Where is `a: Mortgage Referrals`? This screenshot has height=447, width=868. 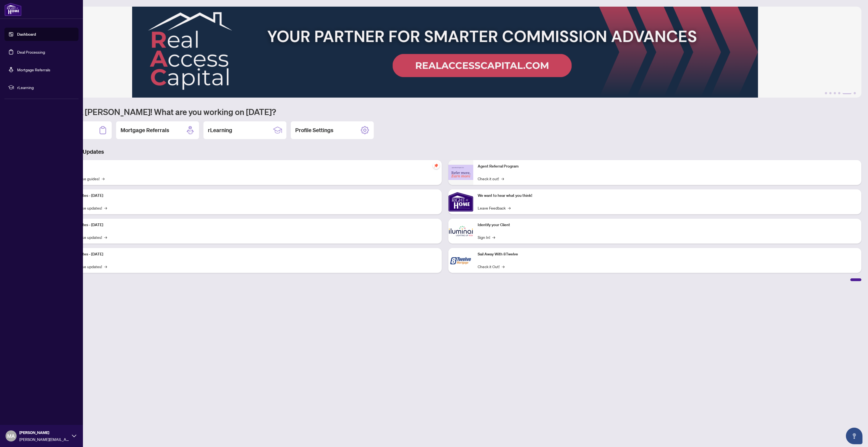
a: Mortgage Referrals is located at coordinates (34, 70).